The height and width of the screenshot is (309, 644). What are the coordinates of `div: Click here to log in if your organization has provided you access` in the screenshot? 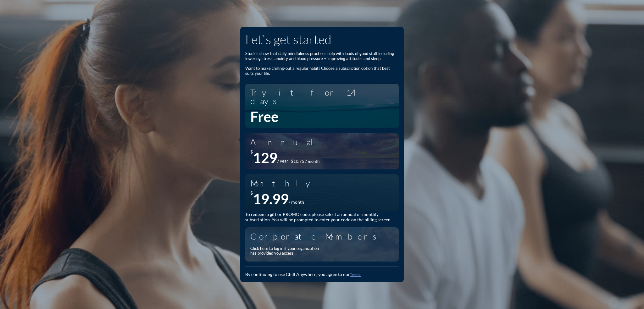 It's located at (286, 251).